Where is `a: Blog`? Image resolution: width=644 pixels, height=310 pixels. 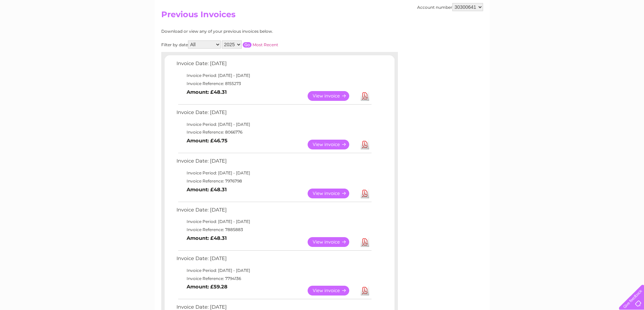
a: Blog is located at coordinates (589, 31).